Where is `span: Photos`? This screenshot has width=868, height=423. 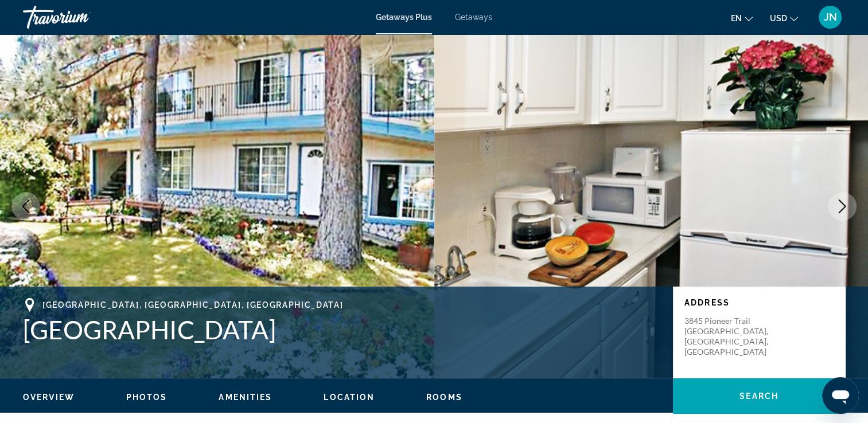 span: Photos is located at coordinates (147, 397).